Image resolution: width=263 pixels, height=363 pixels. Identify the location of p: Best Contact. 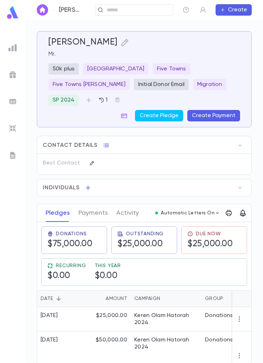
(63, 163).